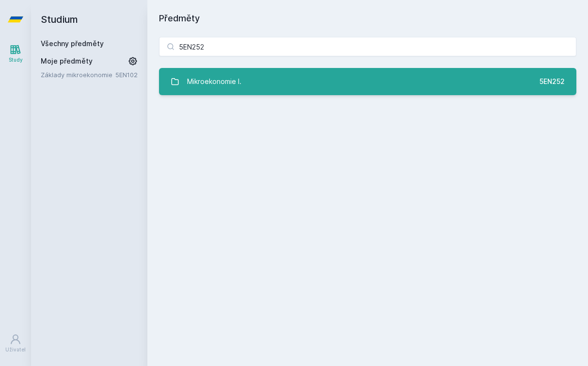 Image resolution: width=588 pixels, height=366 pixels. Describe the element at coordinates (126, 75) in the screenshot. I see `a: 5EN102` at that location.